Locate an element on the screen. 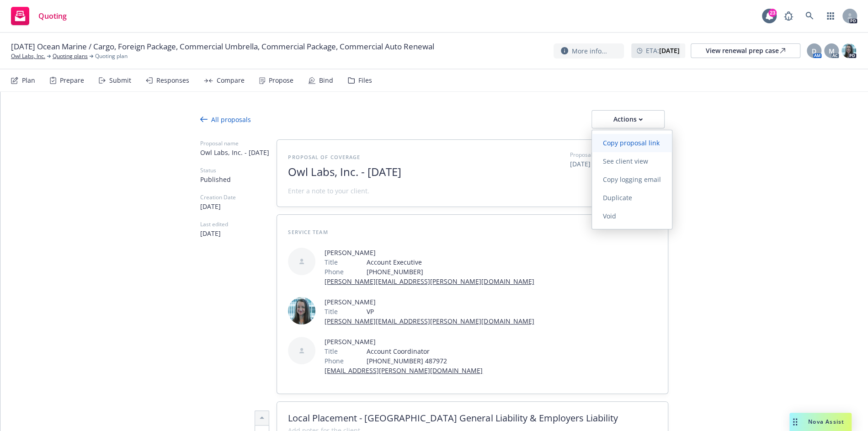 This screenshot has width=868, height=431. a: Quoting is located at coordinates (39, 16).